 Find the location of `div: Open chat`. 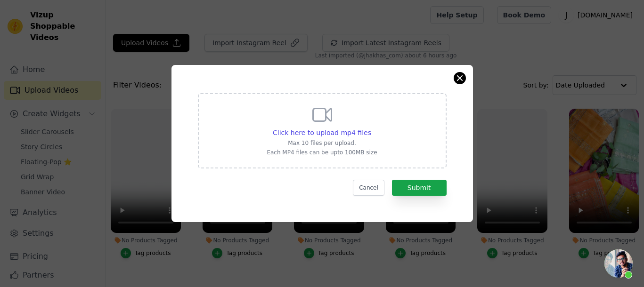

div: Open chat is located at coordinates (618, 263).